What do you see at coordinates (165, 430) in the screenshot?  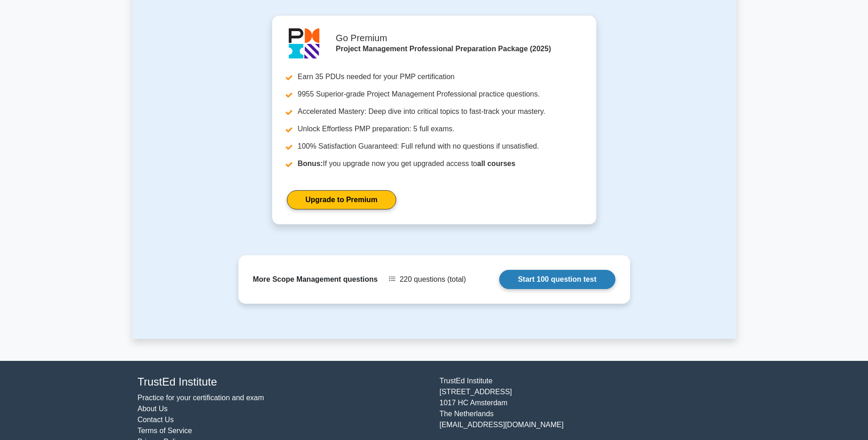 I see `a: Terms of Service` at bounding box center [165, 430].